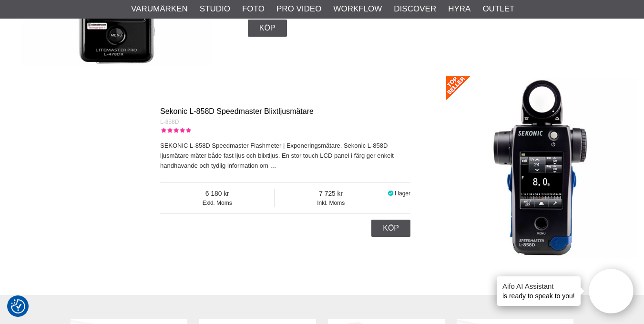  Describe the element at coordinates (237, 111) in the screenshot. I see `a: Sekonic L-858D Speedmaster Blixtljusmätare` at that location.